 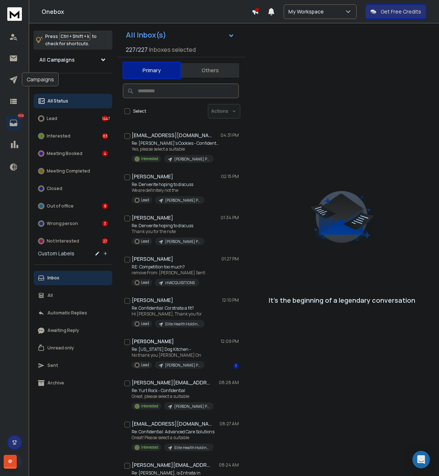 I want to click on button: J, so click(x=15, y=461).